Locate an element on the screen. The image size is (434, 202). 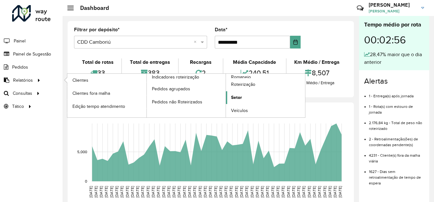
text: 5,000 is located at coordinates (82, 151).